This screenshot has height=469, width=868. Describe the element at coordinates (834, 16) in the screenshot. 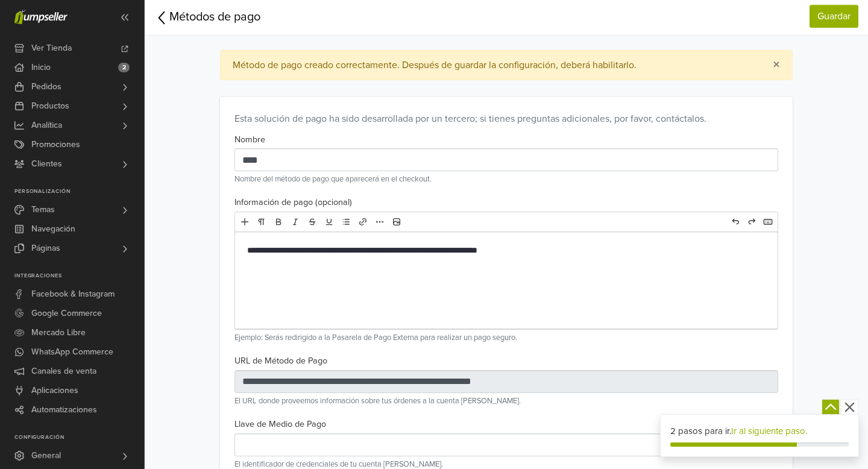

I see `a: Guardar` at that location.